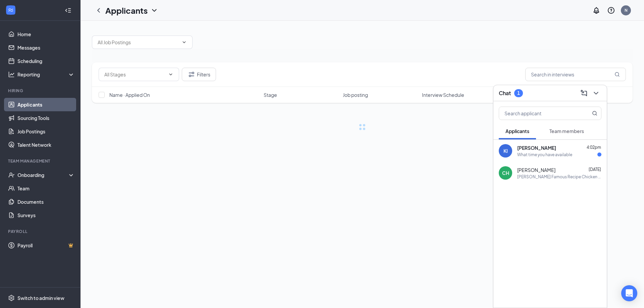 This screenshot has height=308, width=644. I want to click on div: What time you have available, so click(545, 155).